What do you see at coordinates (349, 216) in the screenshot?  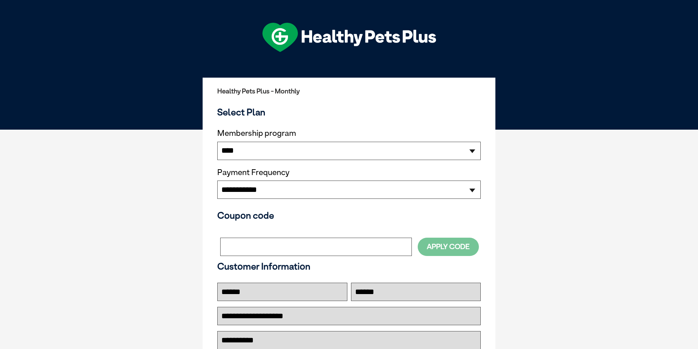 I see `h3: Coupon code` at bounding box center [349, 216].